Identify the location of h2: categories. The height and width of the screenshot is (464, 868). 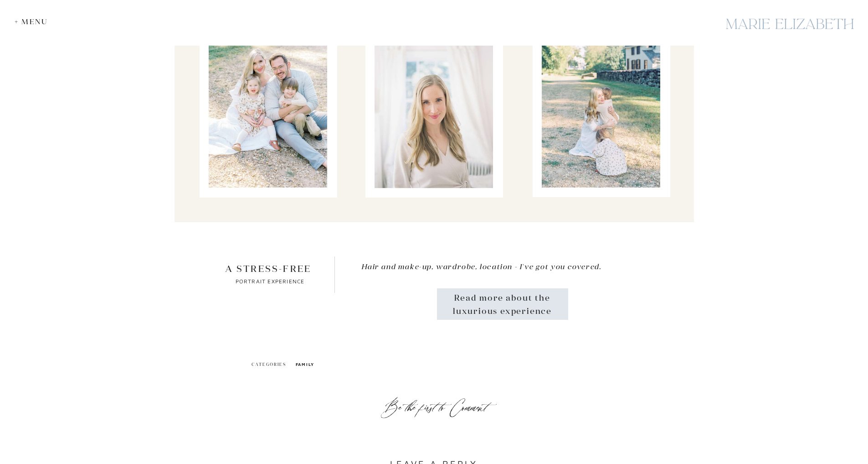
(269, 365).